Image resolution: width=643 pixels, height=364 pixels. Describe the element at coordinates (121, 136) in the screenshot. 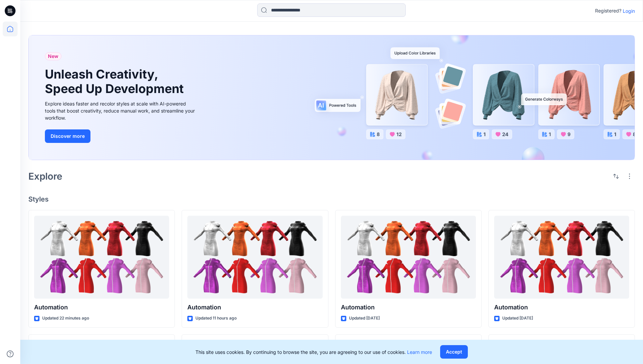

I see `a: Discover more` at that location.